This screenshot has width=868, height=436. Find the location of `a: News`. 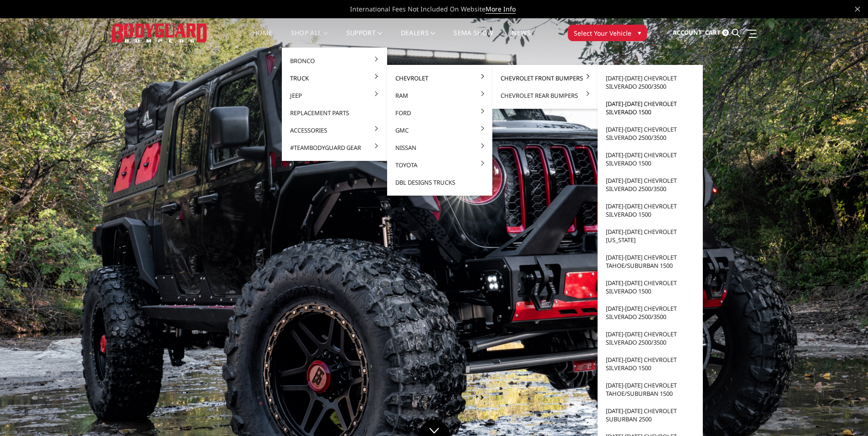

a: News is located at coordinates (520, 38).